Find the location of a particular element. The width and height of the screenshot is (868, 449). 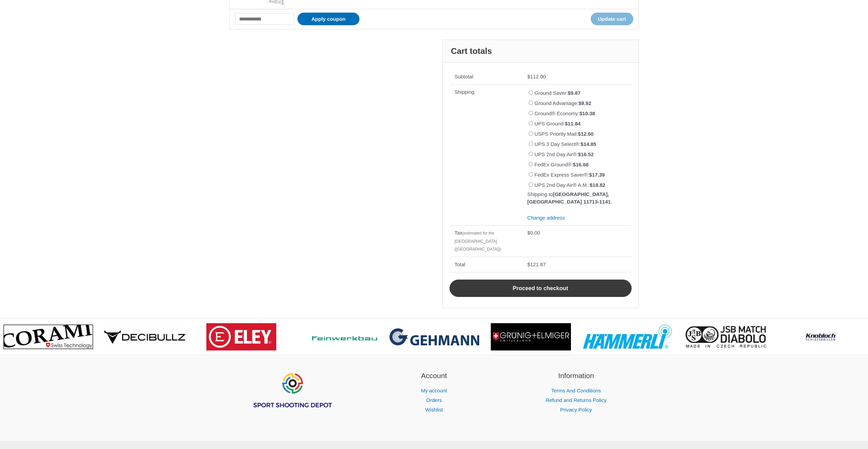

bdi: 14.85 is located at coordinates (588, 144).